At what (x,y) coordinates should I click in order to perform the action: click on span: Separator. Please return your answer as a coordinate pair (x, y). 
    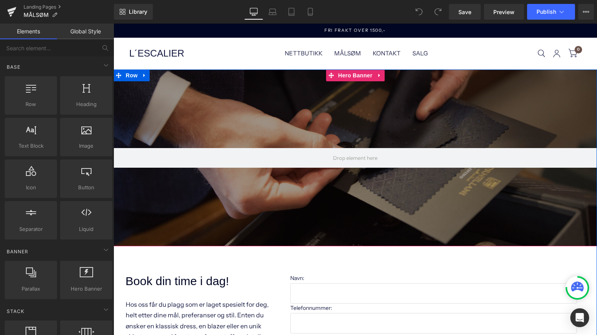
    Looking at the image, I should click on (31, 229).